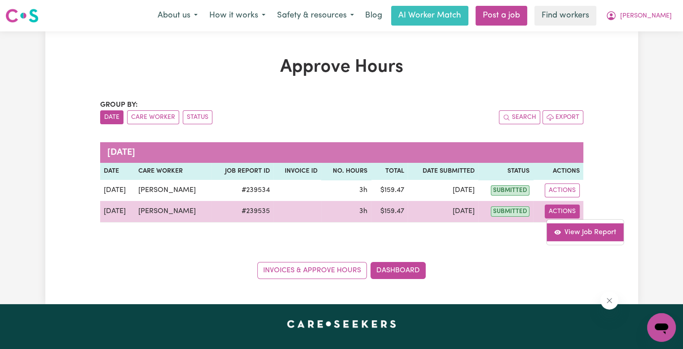 Image resolution: width=683 pixels, height=349 pixels. I want to click on td: # 239535, so click(242, 212).